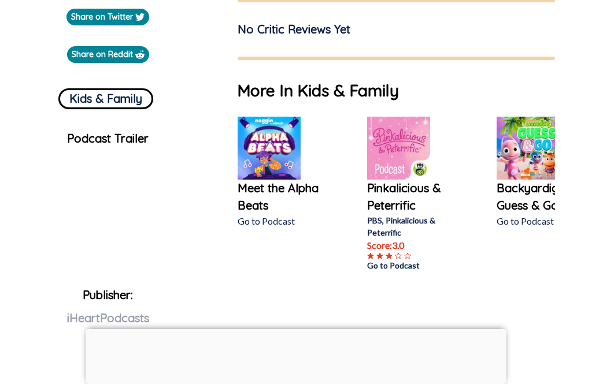 The height and width of the screenshot is (384, 592). Describe the element at coordinates (284, 197) in the screenshot. I see `p: Meet the Alpha Beats` at that location.